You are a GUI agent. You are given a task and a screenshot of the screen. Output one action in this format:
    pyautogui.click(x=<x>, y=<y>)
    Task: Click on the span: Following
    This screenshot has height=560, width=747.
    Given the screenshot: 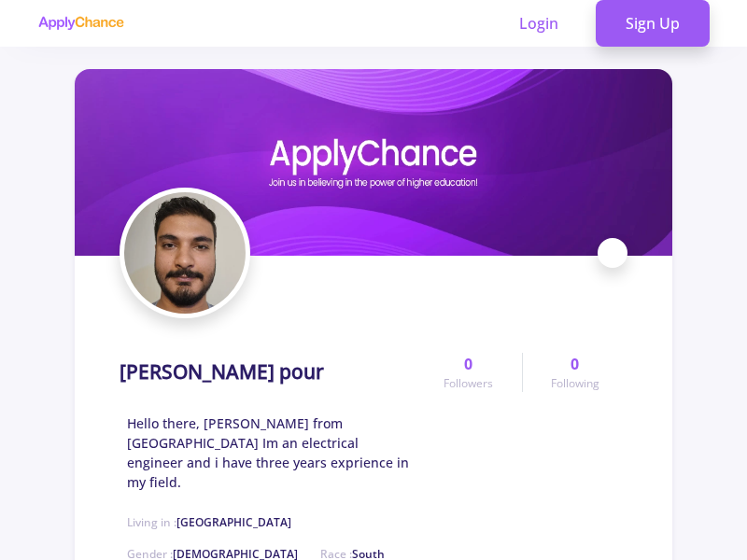 What is the action you would take?
    pyautogui.click(x=575, y=384)
    